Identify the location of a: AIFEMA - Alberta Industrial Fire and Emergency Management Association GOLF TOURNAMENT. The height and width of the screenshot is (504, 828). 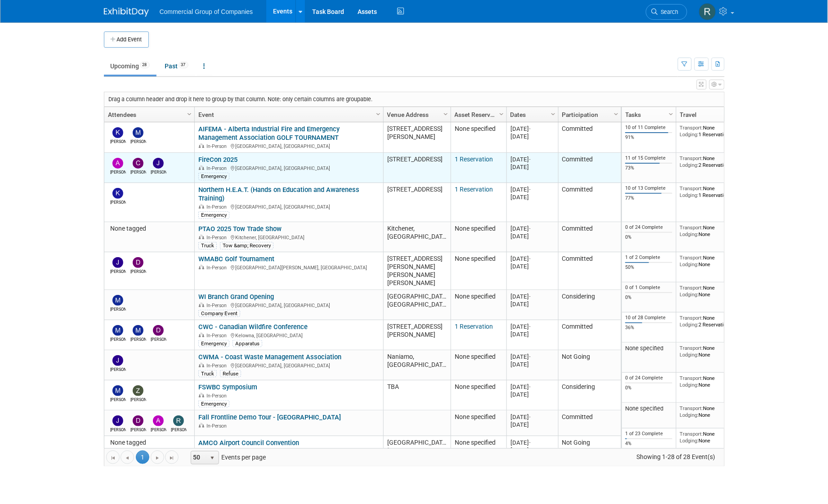
(269, 133).